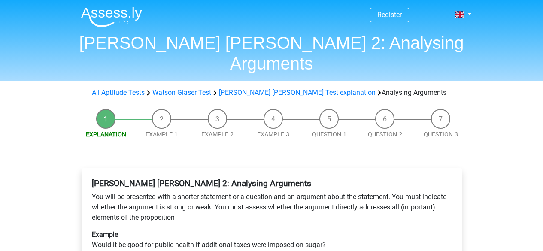 This screenshot has width=543, height=251. What do you see at coordinates (441, 134) in the screenshot?
I see `a: Question 3` at bounding box center [441, 134].